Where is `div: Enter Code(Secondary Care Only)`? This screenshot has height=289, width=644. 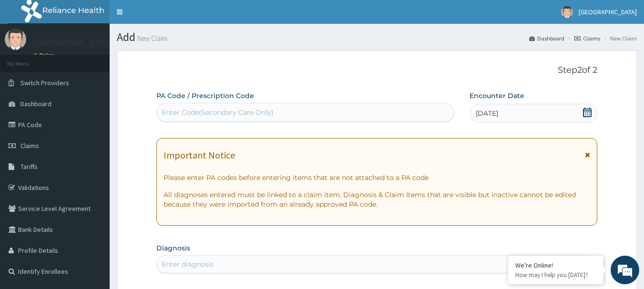
div: Enter Code(Secondary Care Only) is located at coordinates (218, 112).